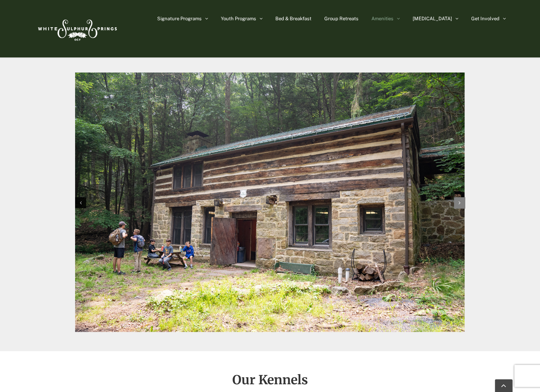  Describe the element at coordinates (485, 18) in the screenshot. I see `span: Get Involved` at that location.